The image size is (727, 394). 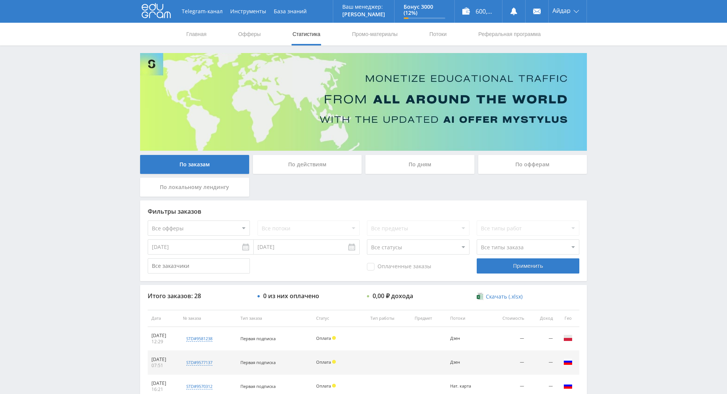 What do you see at coordinates (364, 211) in the screenshot?
I see `div: Фильтры заказов` at bounding box center [364, 211].